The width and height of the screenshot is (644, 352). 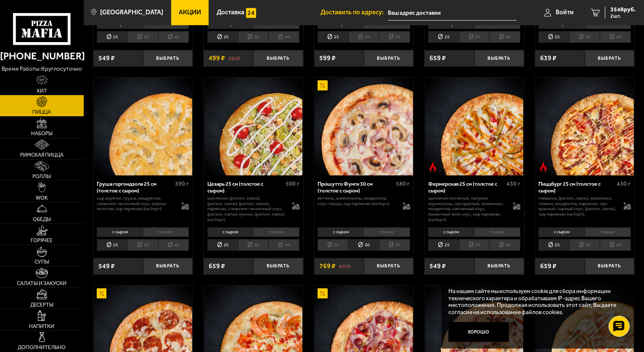 What do you see at coordinates (585, 127) in the screenshot?
I see `img: Пиццбург 25 см (толстое с сыром)` at bounding box center [585, 127].